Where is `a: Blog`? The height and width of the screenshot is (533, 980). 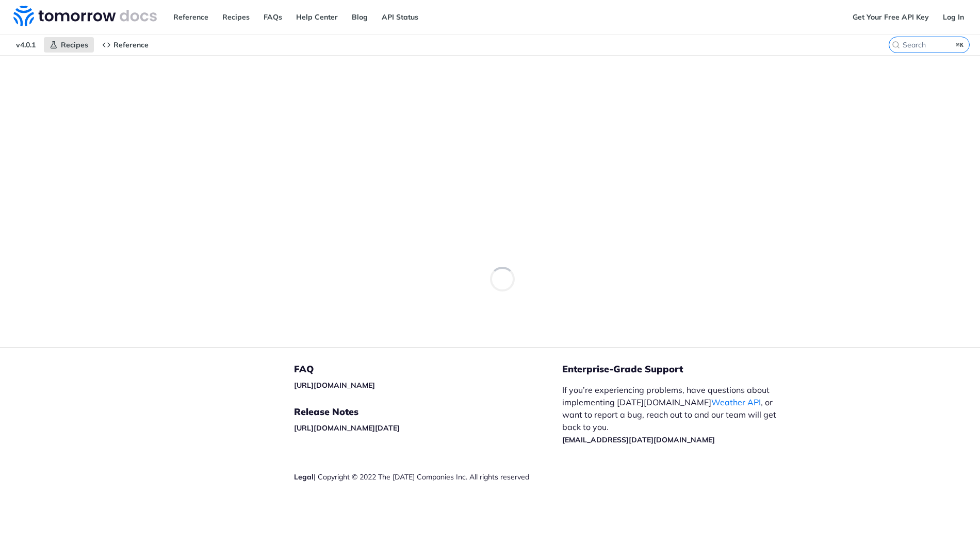
a: Blog is located at coordinates (360, 17).